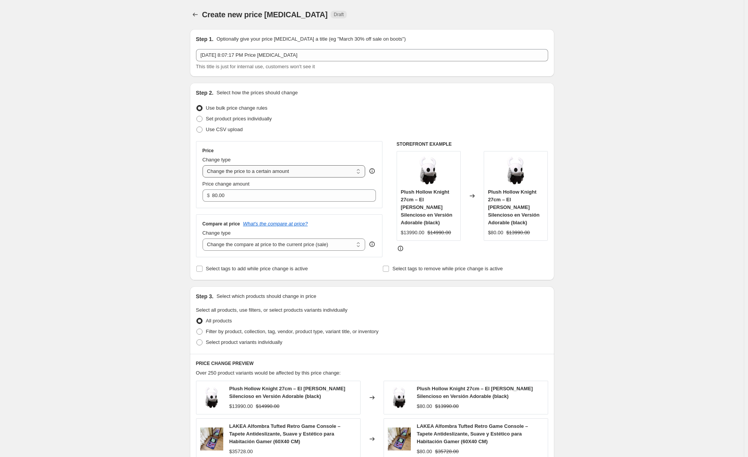 The width and height of the screenshot is (748, 457). What do you see at coordinates (292, 331) in the screenshot?
I see `span: Filter by product, collection, tag, vendor, product type, variant title, or inventory` at bounding box center [292, 331].